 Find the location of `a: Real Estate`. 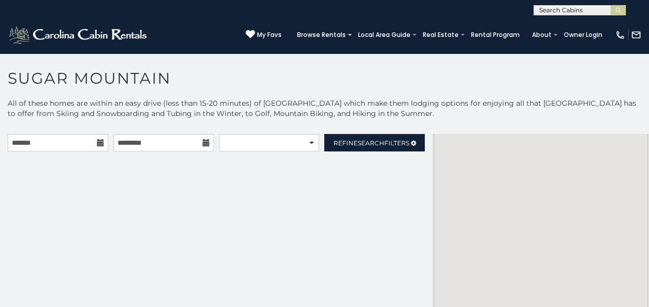

a: Real Estate is located at coordinates (441, 35).